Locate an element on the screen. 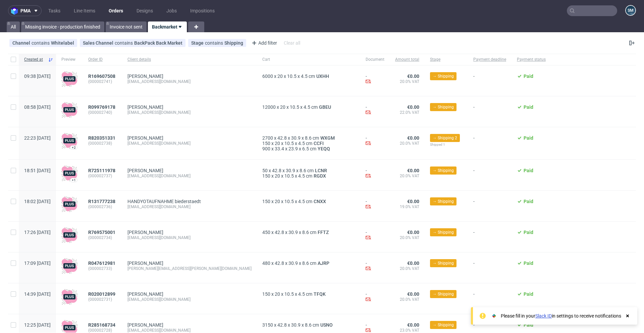  div: Shipped 1 is located at coordinates (446, 145).